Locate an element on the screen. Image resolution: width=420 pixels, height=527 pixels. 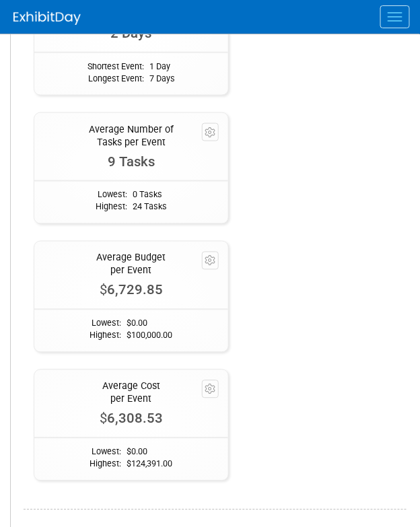
div: 6,729.85 is located at coordinates (132, 290).